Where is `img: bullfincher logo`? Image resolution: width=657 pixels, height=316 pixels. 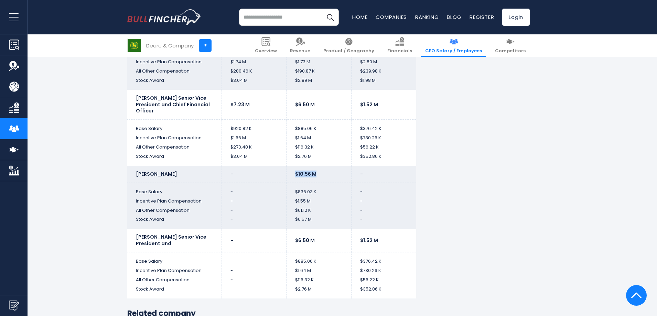 img: bullfincher logo is located at coordinates (164, 17).